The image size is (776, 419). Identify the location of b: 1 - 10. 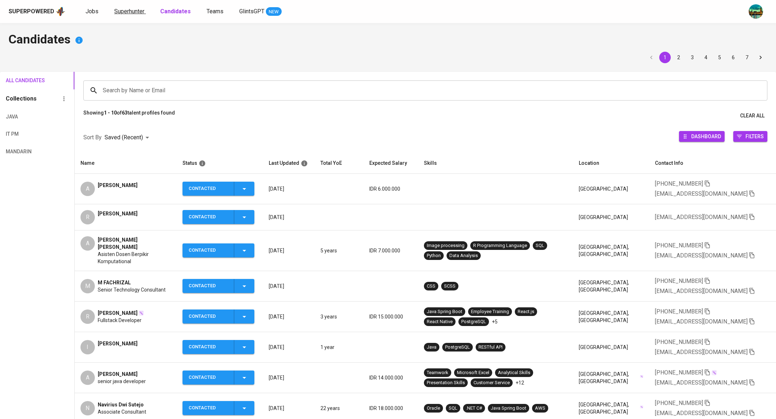
(110, 113).